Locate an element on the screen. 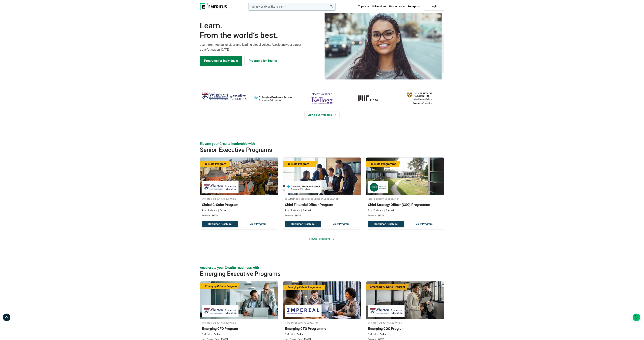 The image size is (644, 340). img: northwestern-kellogg is located at coordinates (322, 98).